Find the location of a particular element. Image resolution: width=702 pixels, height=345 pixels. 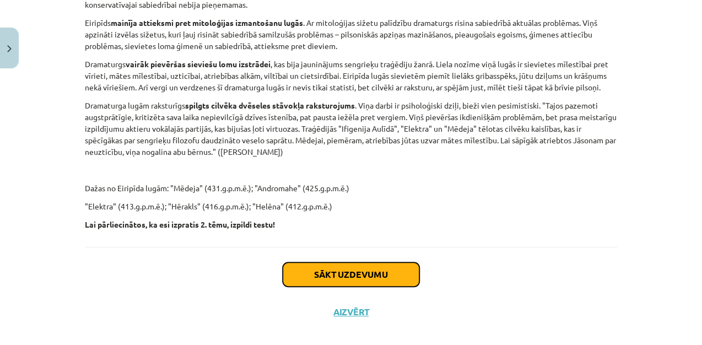

img: icon-close-lesson-0947bae3869378f0d4975bcd49f059093ad1ed9edebbc8119c70593378902aed.svg is located at coordinates (9, 48).